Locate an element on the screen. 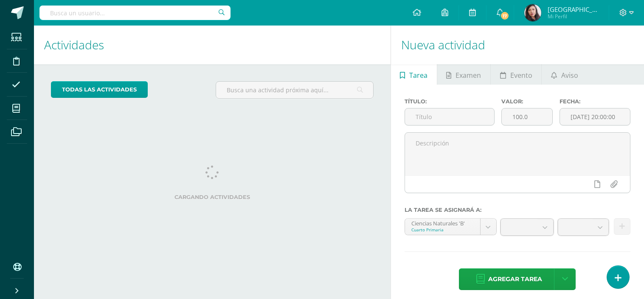 The width and height of the screenshot is (644, 299). h1: Nueva actividad is located at coordinates (518, 45).